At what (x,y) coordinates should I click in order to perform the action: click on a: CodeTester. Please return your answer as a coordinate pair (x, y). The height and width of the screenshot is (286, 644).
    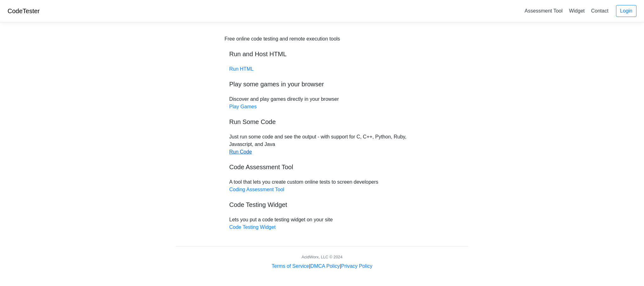
    Looking at the image, I should click on (23, 11).